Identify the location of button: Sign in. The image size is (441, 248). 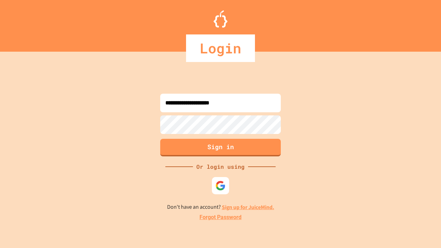
(220, 147).